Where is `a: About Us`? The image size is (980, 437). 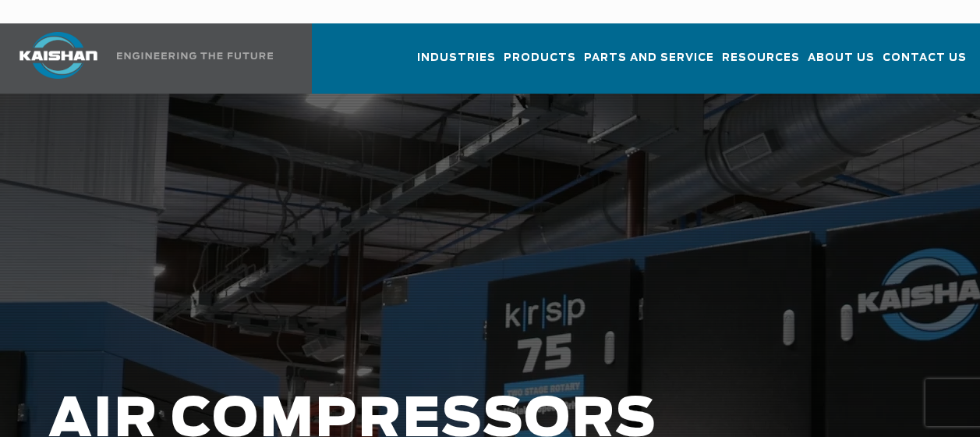
a: About Us is located at coordinates (841, 64).